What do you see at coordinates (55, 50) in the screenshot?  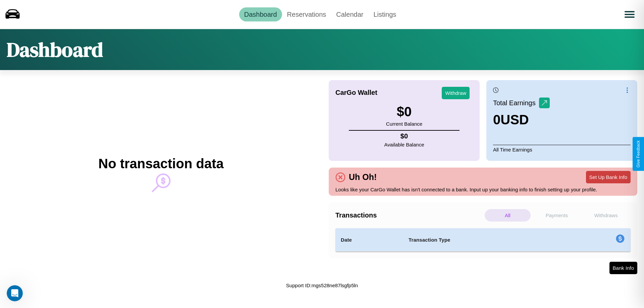 I see `h1: Dashboard` at bounding box center [55, 50].